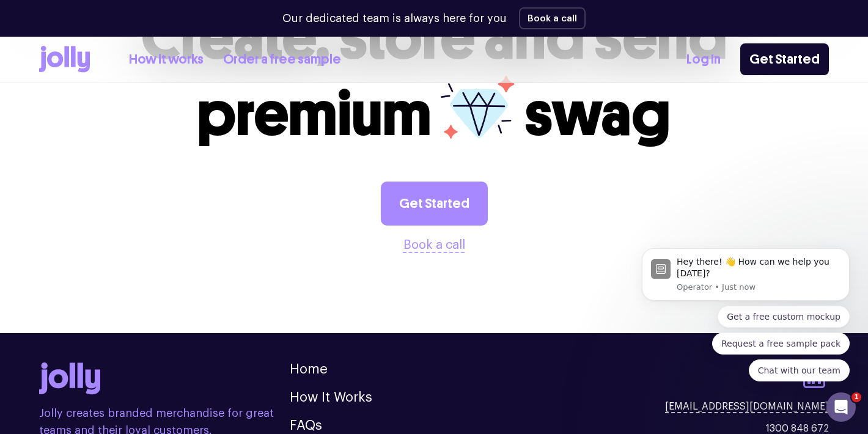  I want to click on button: Quick reply: Get a free custom mockup, so click(160, 83).